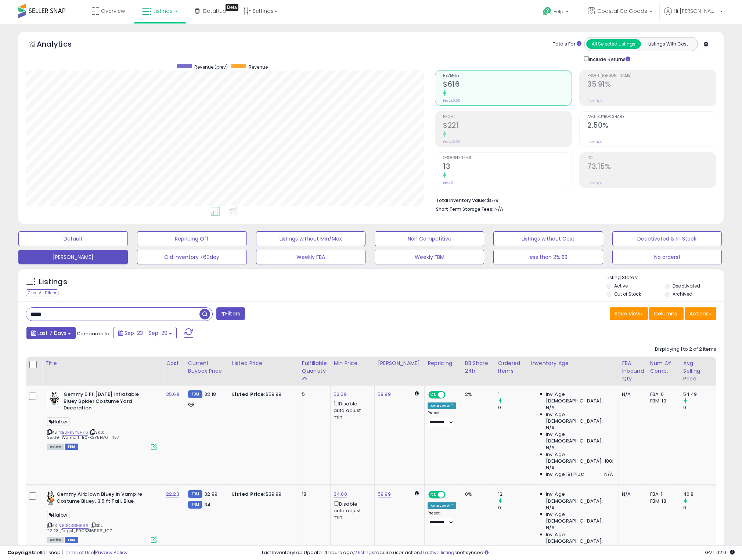 The height and width of the screenshot is (560, 742). What do you see at coordinates (79, 528) in the screenshot?
I see `span: | SKU: 22.23_Target_B0C3816P96_1417` at bounding box center [79, 528].